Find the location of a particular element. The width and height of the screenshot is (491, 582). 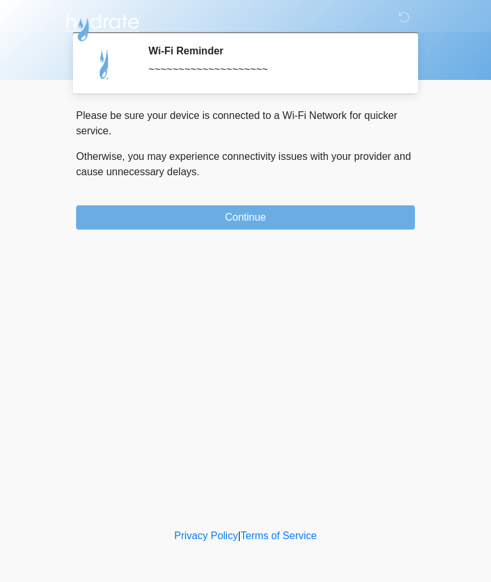

button: Continue is located at coordinates (245, 217).